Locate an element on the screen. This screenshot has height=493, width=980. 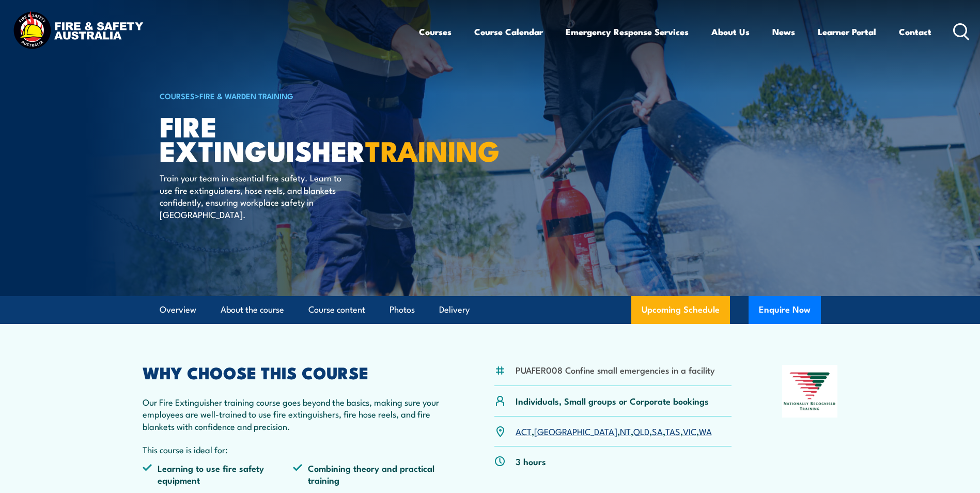
a: NT is located at coordinates (625, 430).